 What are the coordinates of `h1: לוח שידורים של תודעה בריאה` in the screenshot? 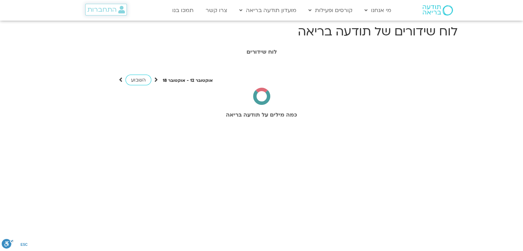 It's located at (262, 32).